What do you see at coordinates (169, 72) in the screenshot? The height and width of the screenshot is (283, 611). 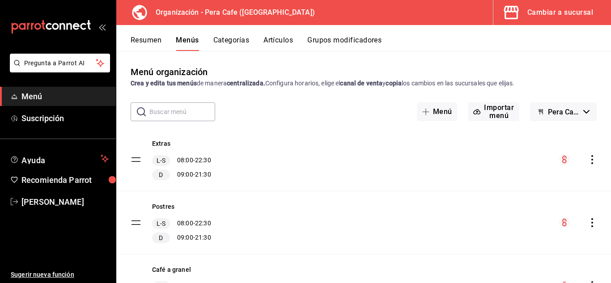 I see `div: Menú organización` at bounding box center [169, 72].